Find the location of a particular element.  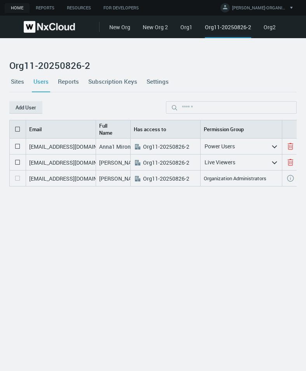

a: Sites is located at coordinates (18, 81).